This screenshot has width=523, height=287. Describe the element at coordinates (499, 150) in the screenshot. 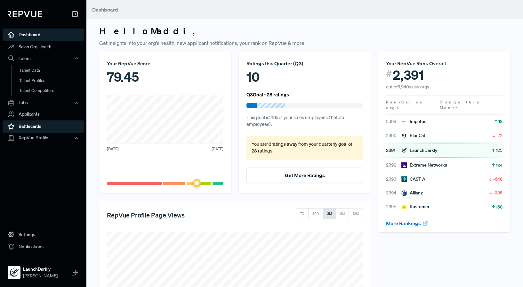

I see `span: 125` at that location.